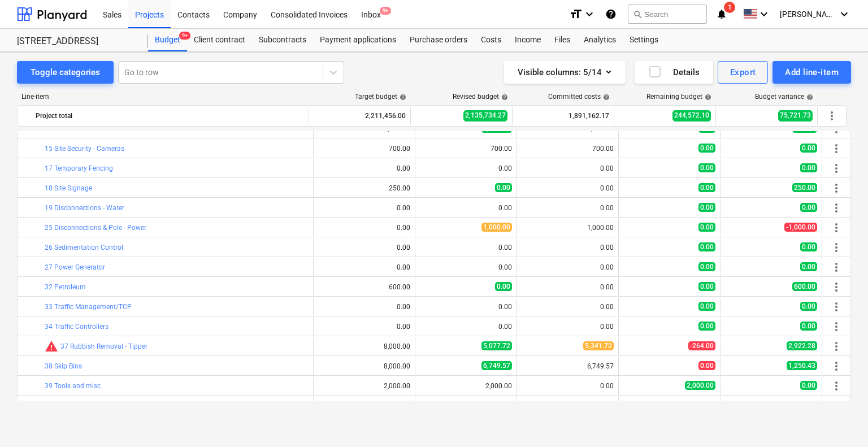 The image size is (868, 447). What do you see at coordinates (358, 40) in the screenshot?
I see `div: Payment applications` at bounding box center [358, 40].